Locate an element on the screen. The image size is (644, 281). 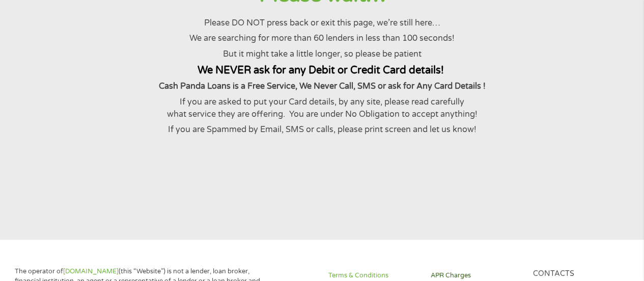
p: If you are Spammed by Email, SMS or calls, please print screen and let us know! is located at coordinates (322, 130).